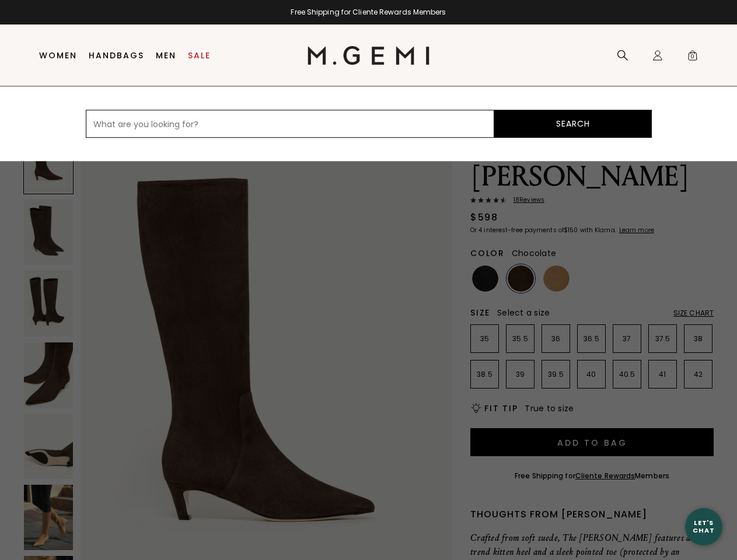 The width and height of the screenshot is (737, 560). I want to click on a: Men, so click(166, 55).